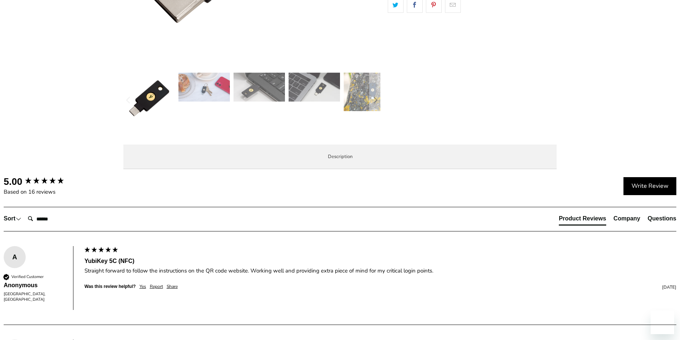 This screenshot has height=340, width=680. I want to click on div: A, so click(15, 257).